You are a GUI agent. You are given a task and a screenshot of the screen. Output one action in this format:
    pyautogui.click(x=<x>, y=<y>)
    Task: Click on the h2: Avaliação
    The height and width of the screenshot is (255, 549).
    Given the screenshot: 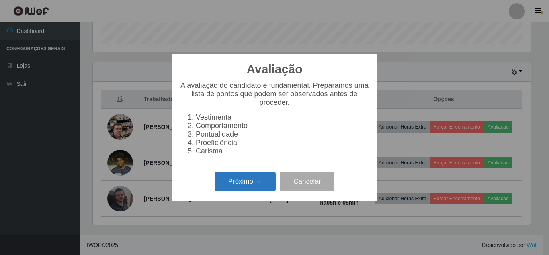 What is the action you would take?
    pyautogui.click(x=275, y=69)
    